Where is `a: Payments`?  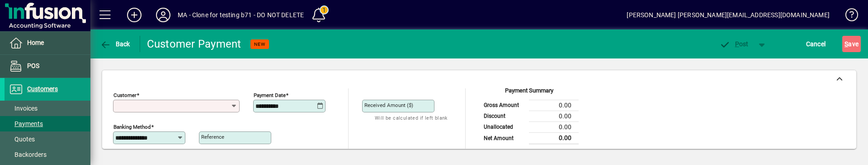 a: Payments is located at coordinates (48, 123).